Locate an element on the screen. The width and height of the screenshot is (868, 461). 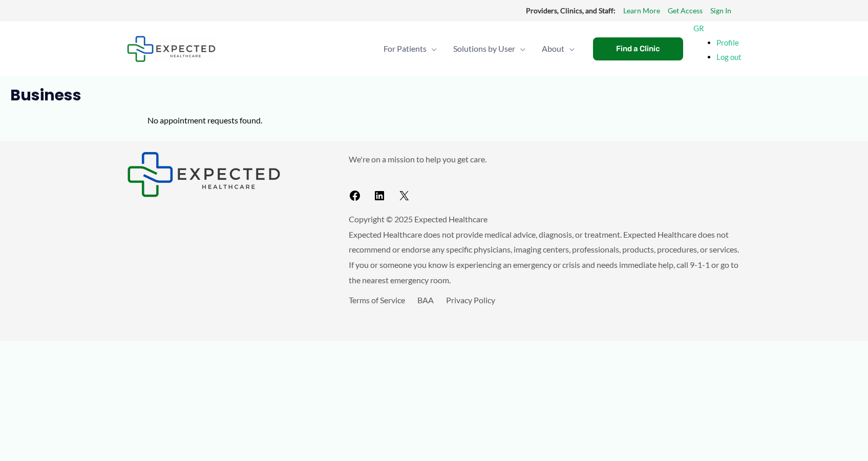
span: Copyright © 2025 Expected Healthcare is located at coordinates (418, 219).